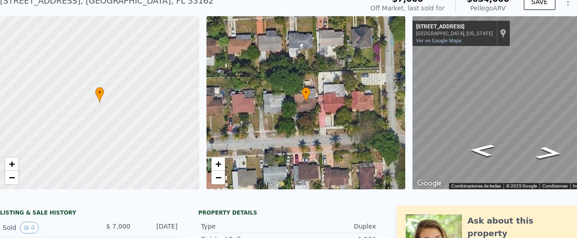  Describe the element at coordinates (407, 8) in the screenshot. I see `div: Off Market, last sold for` at that location.